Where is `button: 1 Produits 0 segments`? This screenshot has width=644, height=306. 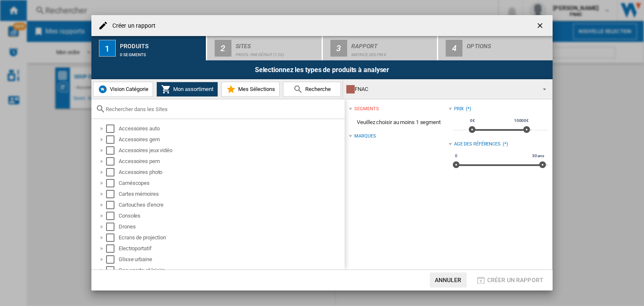
button: 1 Produits 0 segments is located at coordinates (149, 48).